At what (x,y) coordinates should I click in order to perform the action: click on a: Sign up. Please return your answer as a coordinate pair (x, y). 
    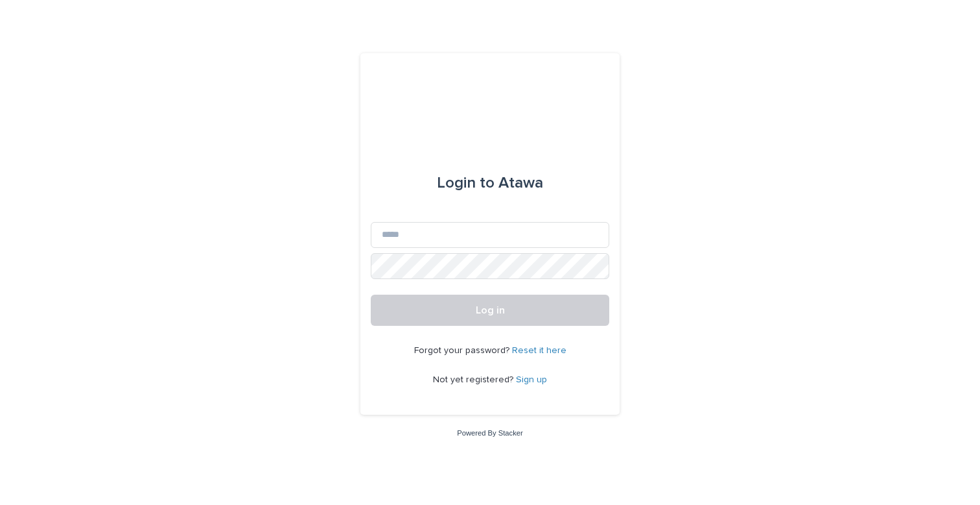
    Looking at the image, I should click on (532, 380).